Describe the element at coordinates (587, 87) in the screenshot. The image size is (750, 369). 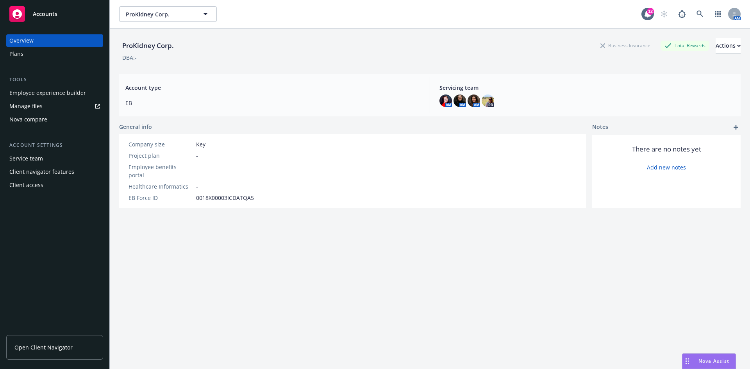
I see `span: Servicing team` at that location.